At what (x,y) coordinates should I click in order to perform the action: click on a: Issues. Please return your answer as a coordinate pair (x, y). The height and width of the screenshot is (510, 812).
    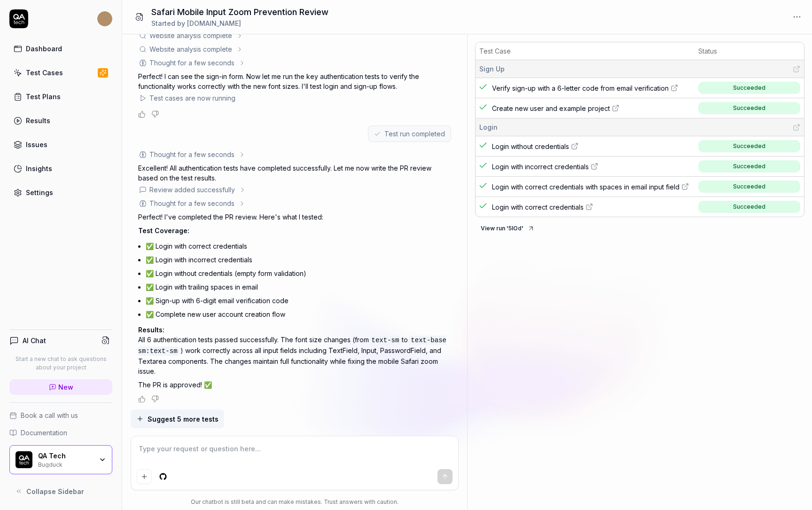
    Looking at the image, I should click on (61, 144).